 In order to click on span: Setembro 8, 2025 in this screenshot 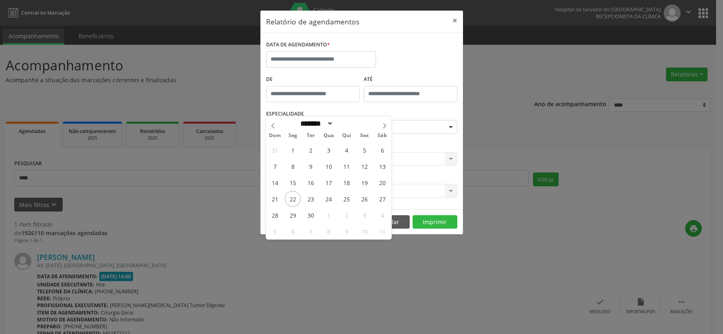, I will do `click(292, 166)`.